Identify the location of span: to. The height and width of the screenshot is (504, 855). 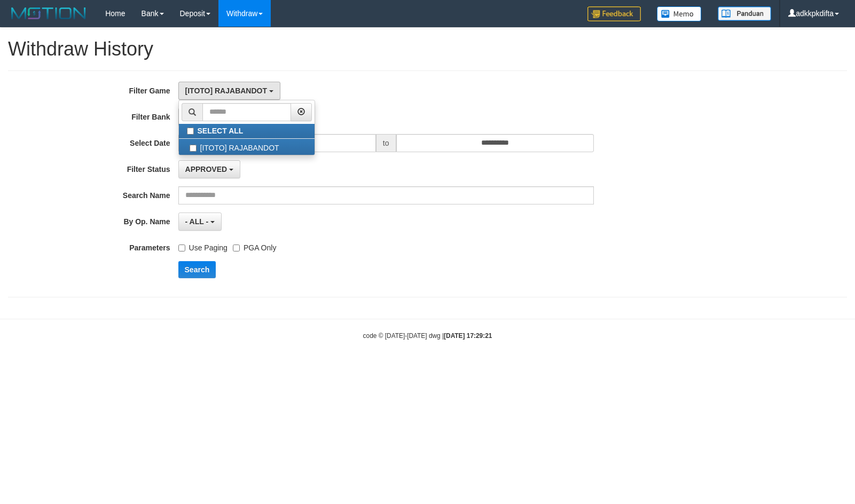
(386, 143).